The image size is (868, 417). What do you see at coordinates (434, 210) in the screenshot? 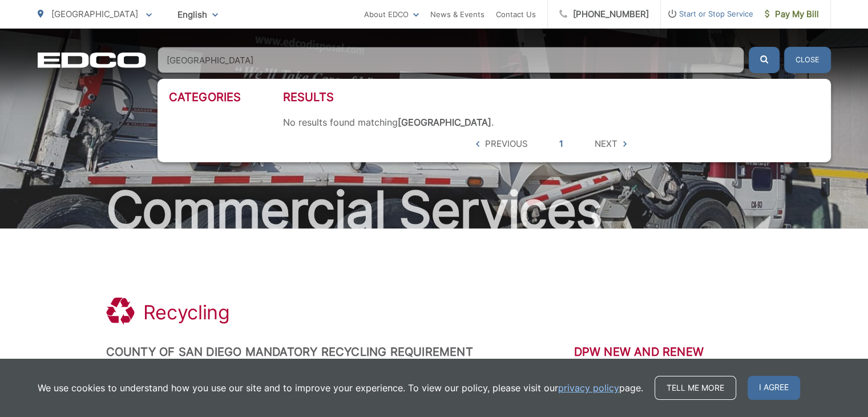
I see `h2: Commercial Services` at bounding box center [434, 210].